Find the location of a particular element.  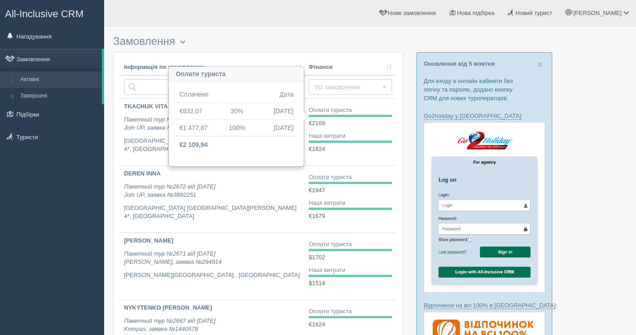

span: Нове замовлення is located at coordinates (412, 13).